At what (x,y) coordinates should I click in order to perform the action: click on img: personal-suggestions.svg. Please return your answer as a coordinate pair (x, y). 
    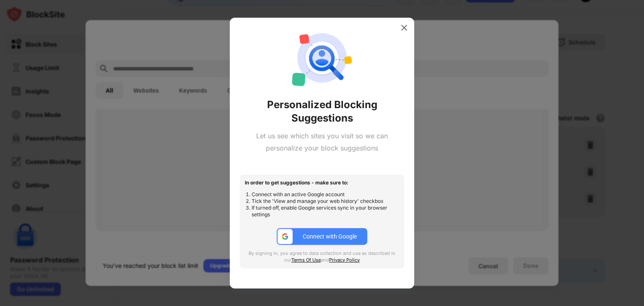
    Looking at the image, I should click on (322, 58).